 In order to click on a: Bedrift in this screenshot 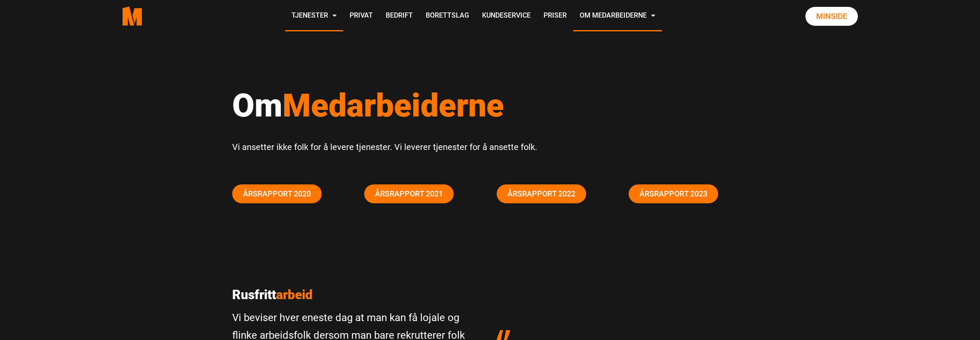, I will do `click(399, 16)`.